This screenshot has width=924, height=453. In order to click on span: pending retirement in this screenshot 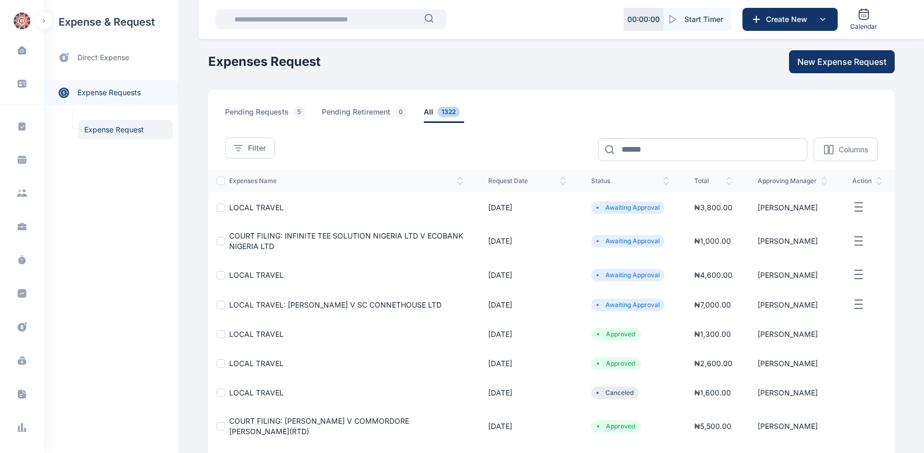, I will do `click(366, 115)`.